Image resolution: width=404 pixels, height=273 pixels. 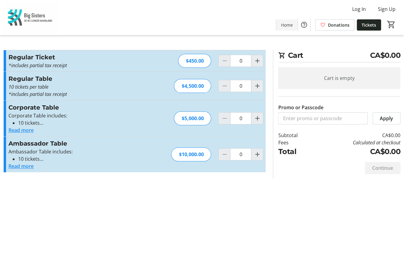 I want to click on span: Home, so click(x=287, y=25).